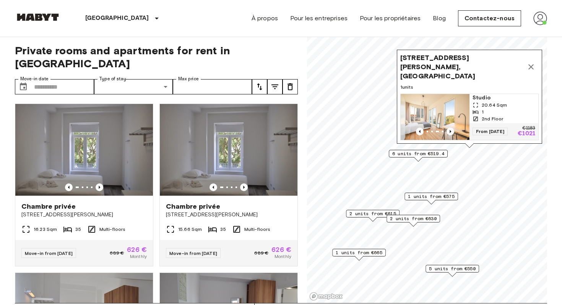 This screenshot has height=305, width=562. Describe the element at coordinates (190, 229) in the screenshot. I see `span: 15.66 Sqm` at that location.